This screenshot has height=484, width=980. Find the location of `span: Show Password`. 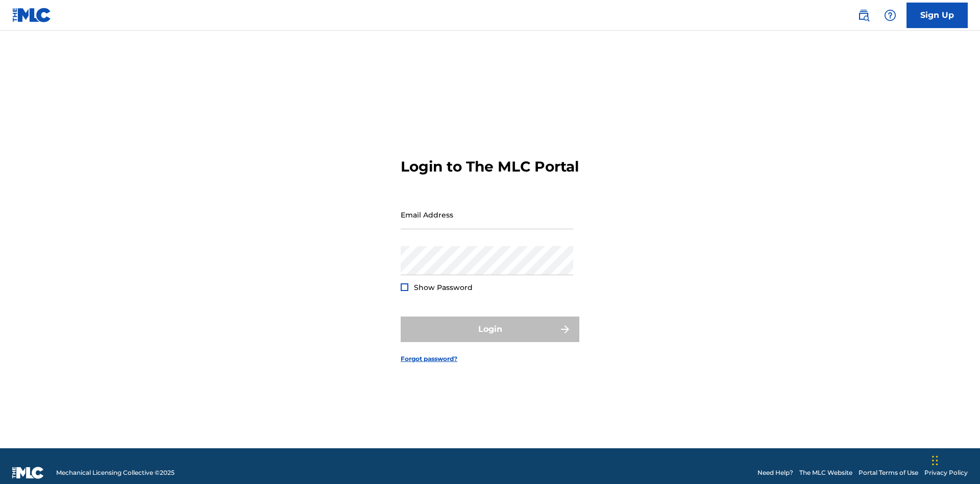

span: Show Password is located at coordinates (443, 288).